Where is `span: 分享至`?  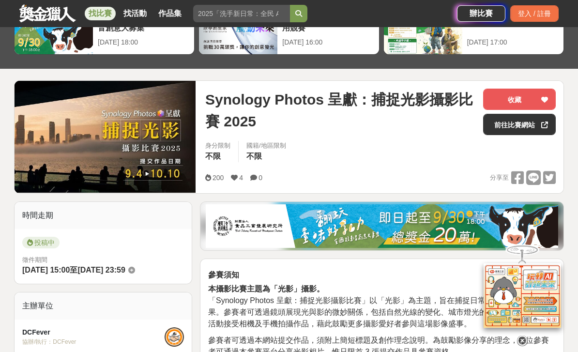 span: 分享至 is located at coordinates (499, 178).